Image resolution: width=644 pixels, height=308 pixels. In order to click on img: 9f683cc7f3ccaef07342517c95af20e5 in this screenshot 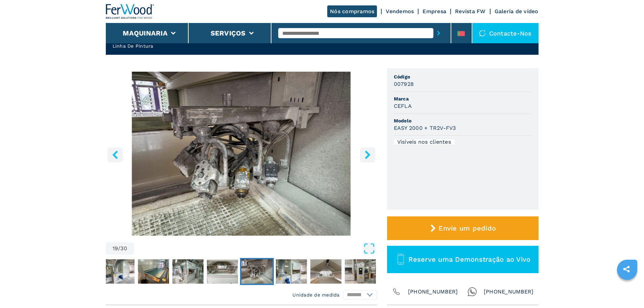, I will do `click(291, 271)`.